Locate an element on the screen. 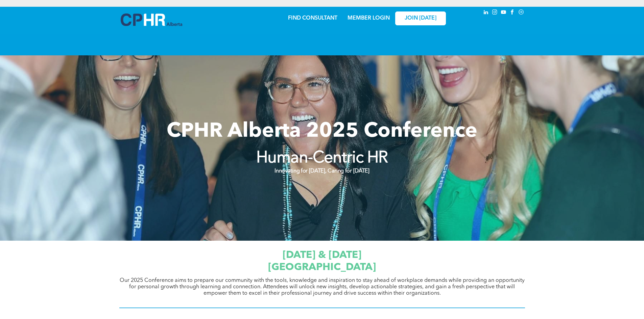 This screenshot has width=644, height=319. span: CPHR Alberta 2025 Conference is located at coordinates (322, 132).